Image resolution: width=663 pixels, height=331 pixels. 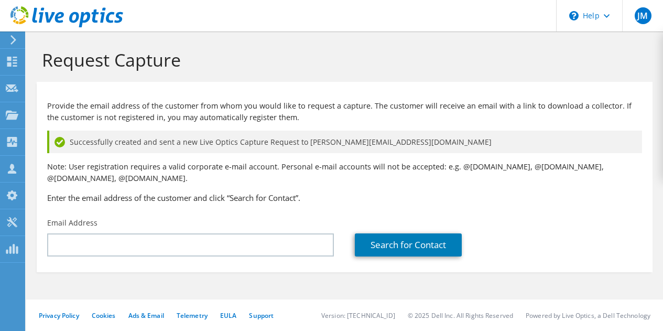 What do you see at coordinates (72, 223) in the screenshot?
I see `label: Email Address` at bounding box center [72, 223].